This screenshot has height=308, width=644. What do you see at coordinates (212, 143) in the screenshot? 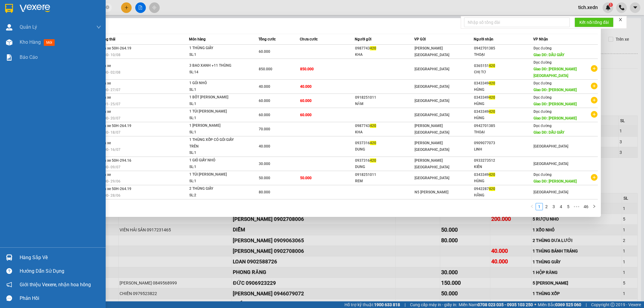
I see `div: 1 THÙNG XỐP CÓ GÓI GIẤY TRÊN` at bounding box center [212, 143].